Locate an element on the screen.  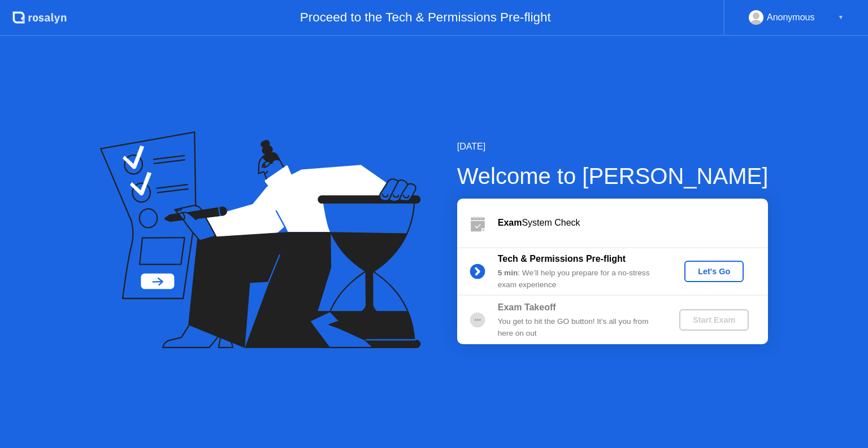
b: Exam Takeoff is located at coordinates (527, 307).